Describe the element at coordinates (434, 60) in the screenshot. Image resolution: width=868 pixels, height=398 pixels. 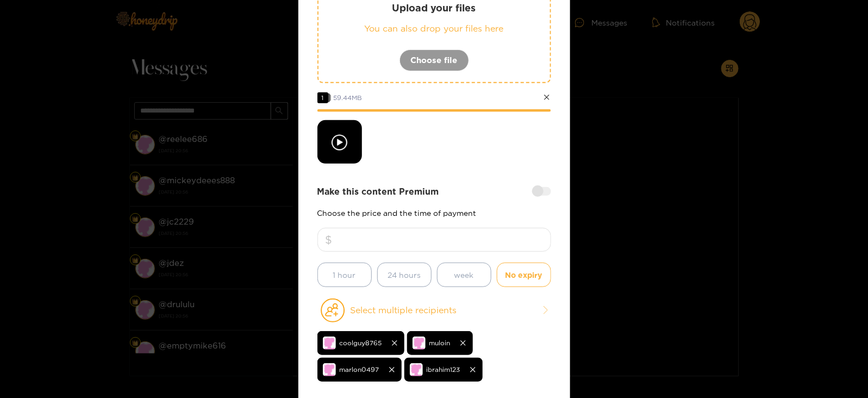
I see `button: Choose file` at that location.